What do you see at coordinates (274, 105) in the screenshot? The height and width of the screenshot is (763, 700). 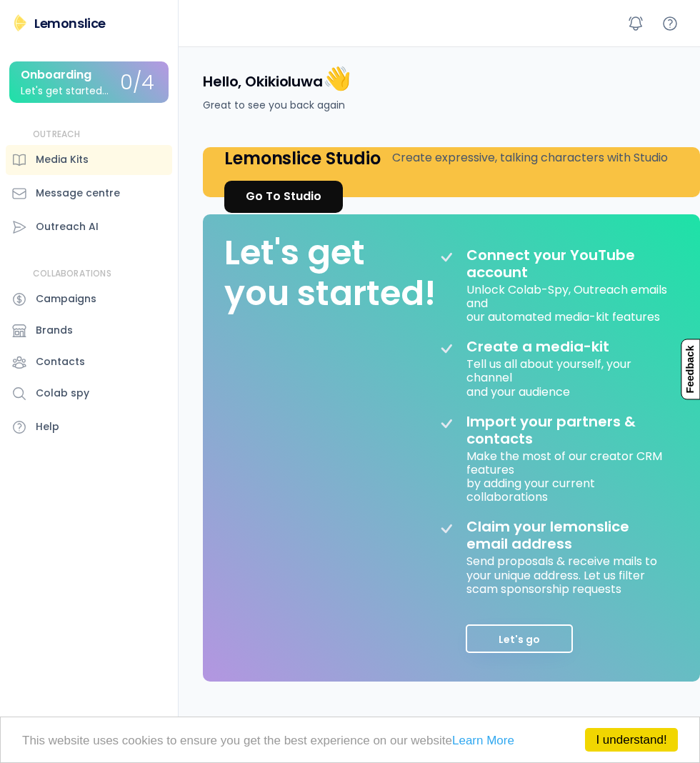 I see `div: Great to see you back again` at bounding box center [274, 105].